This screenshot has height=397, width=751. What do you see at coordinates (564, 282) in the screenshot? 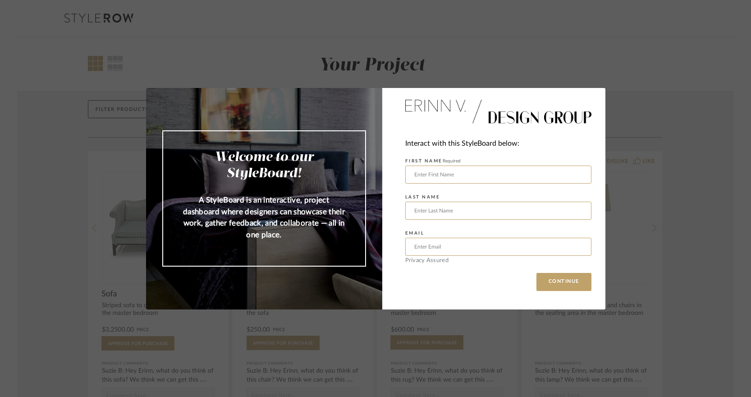
I see `button: CONTINUE` at bounding box center [564, 282].